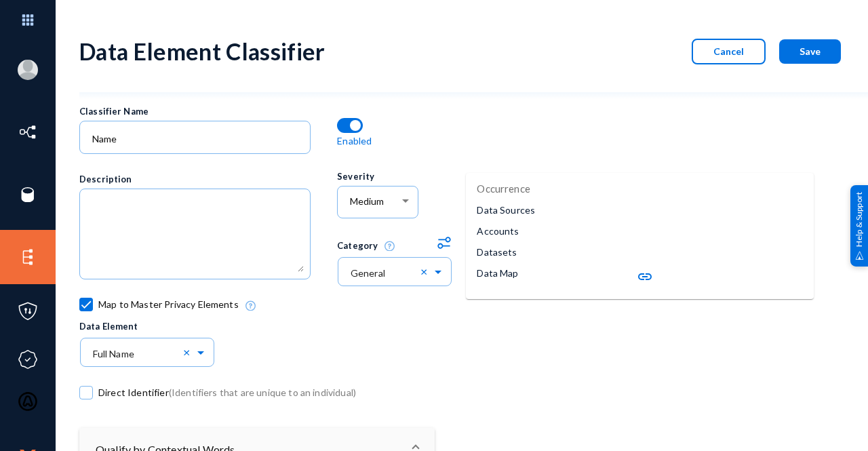 The width and height of the screenshot is (868, 451). Describe the element at coordinates (208, 180) in the screenshot. I see `div: Description` at that location.